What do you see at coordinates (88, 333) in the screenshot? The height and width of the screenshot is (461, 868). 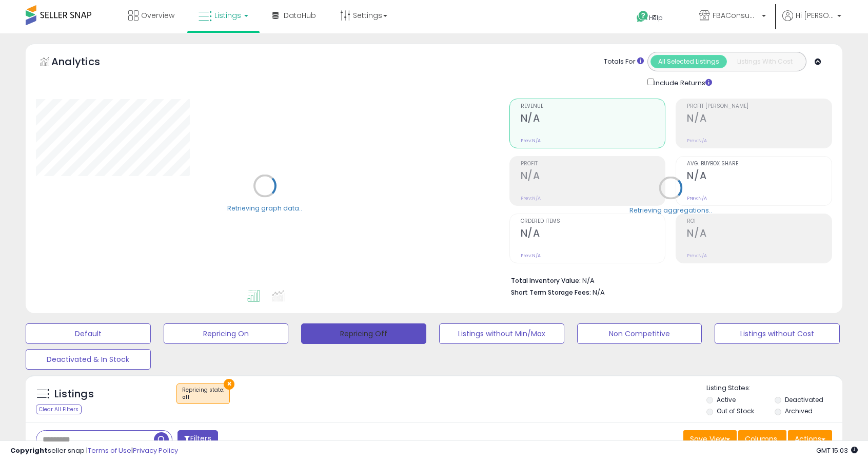 I see `button: Default` at bounding box center [88, 333].